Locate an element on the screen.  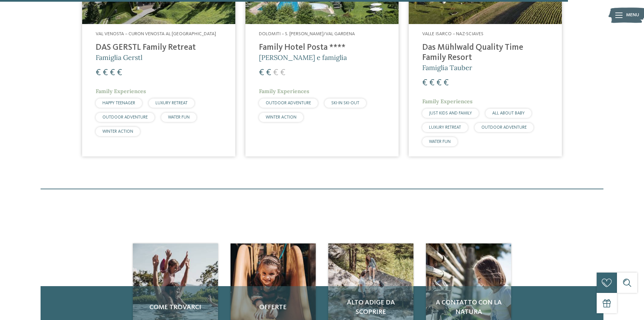
span: HAPPY TEENAGER is located at coordinates (119, 103).